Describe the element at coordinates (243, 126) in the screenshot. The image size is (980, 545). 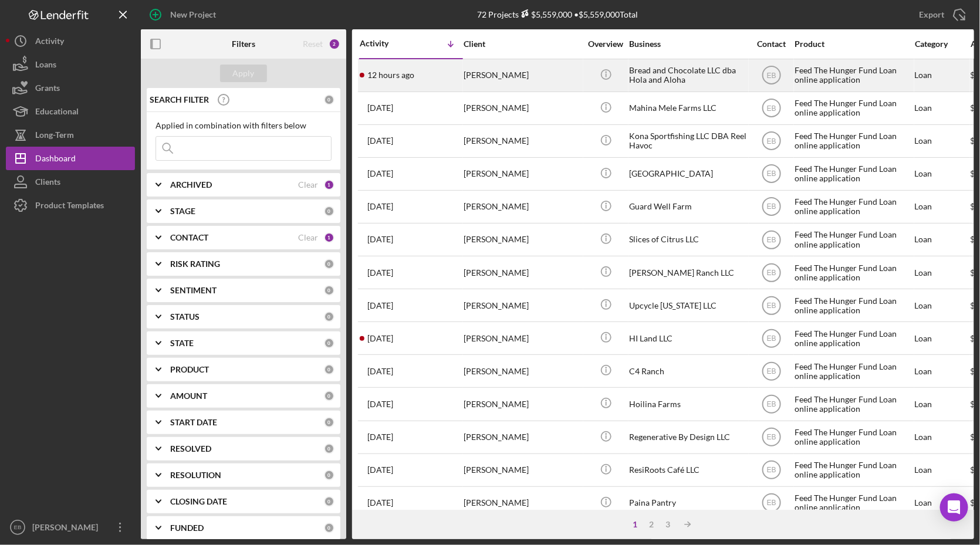
I see `div: Applied in combination with filters below` at that location.